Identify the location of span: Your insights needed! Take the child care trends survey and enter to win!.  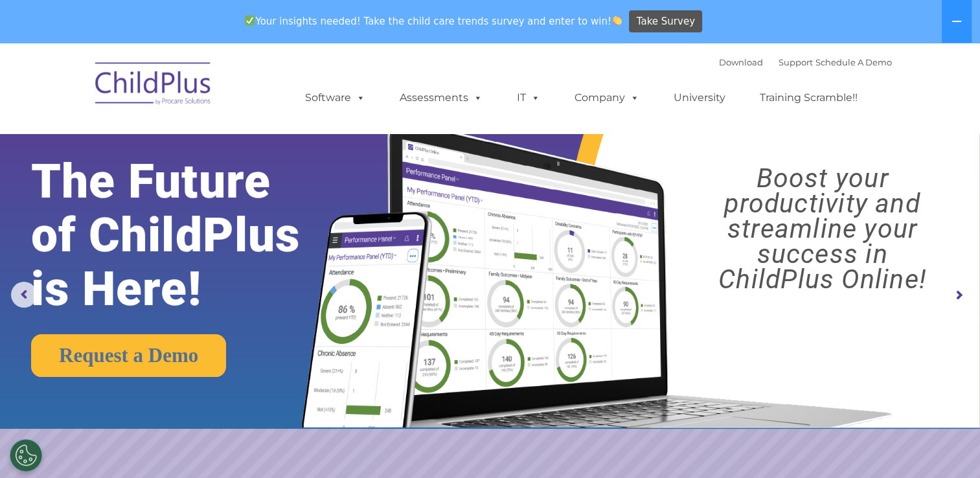
(434, 21).